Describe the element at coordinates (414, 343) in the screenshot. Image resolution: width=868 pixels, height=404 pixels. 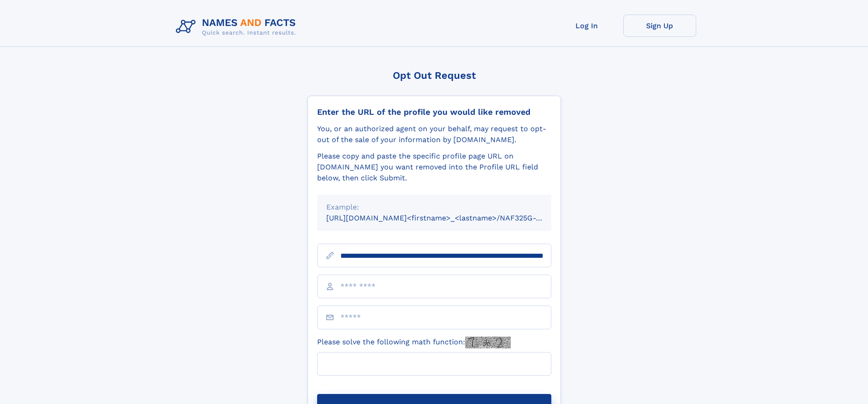
I see `label: Please solve the following math function:` at that location.